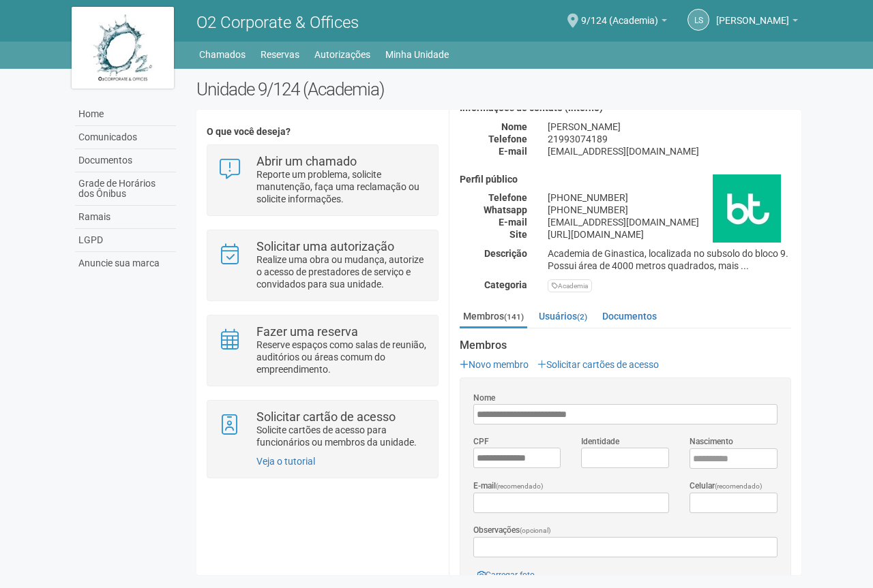 The width and height of the screenshot is (873, 588). Describe the element at coordinates (582, 317) in the screenshot. I see `small: (2)` at that location.